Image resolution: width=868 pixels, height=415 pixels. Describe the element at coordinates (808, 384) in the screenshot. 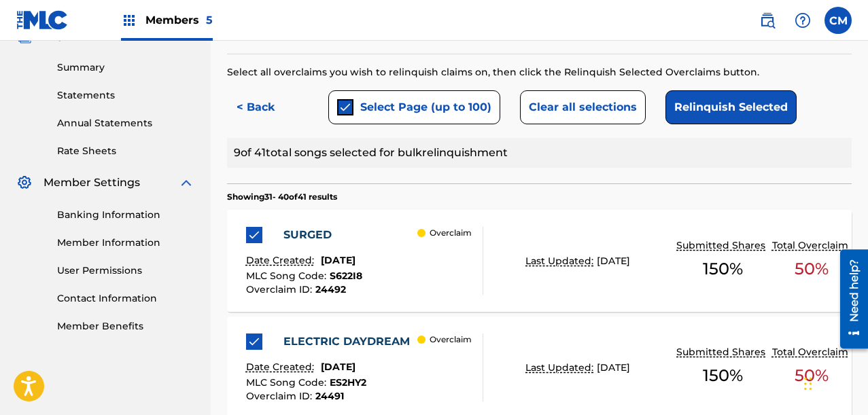

I see `div: Drag` at that location.